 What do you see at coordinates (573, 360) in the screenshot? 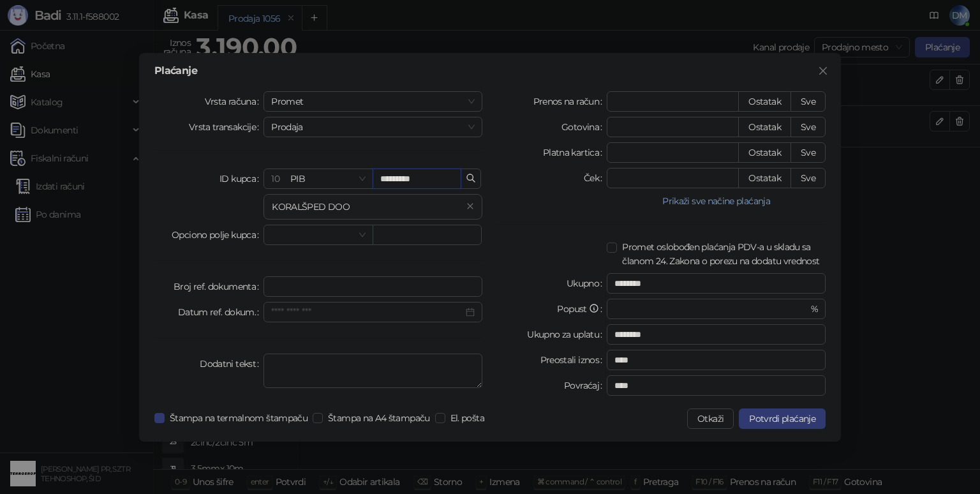
I see `label: Preostali iznos` at bounding box center [573, 360].